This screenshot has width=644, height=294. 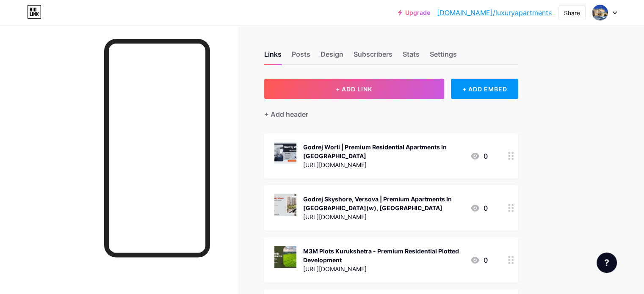 What do you see at coordinates (301, 56) in the screenshot?
I see `div: Posts` at bounding box center [301, 56].